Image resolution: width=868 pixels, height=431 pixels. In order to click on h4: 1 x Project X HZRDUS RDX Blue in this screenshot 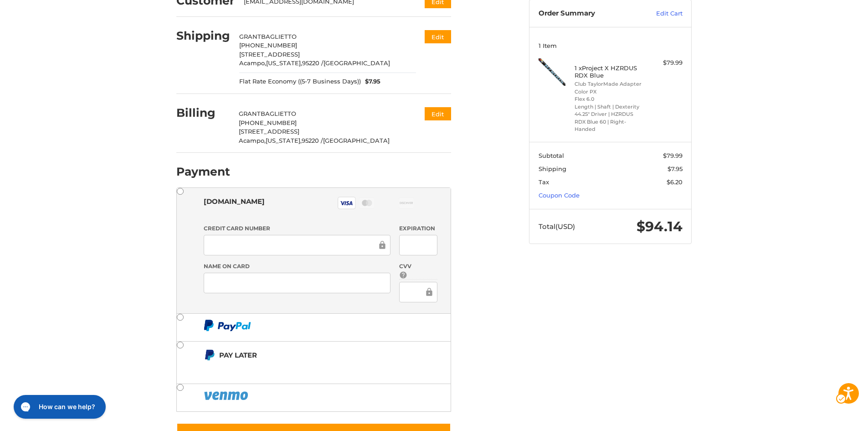, I will do `click(609, 72)`.